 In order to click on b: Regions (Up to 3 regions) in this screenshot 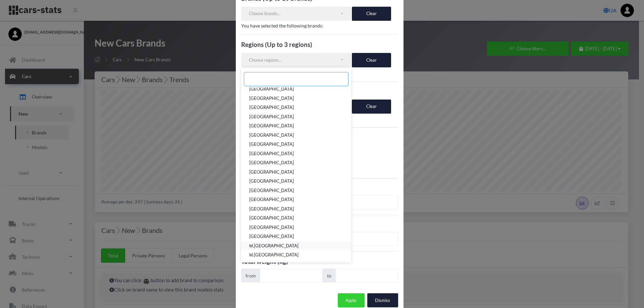, I will do `click(277, 44)`.